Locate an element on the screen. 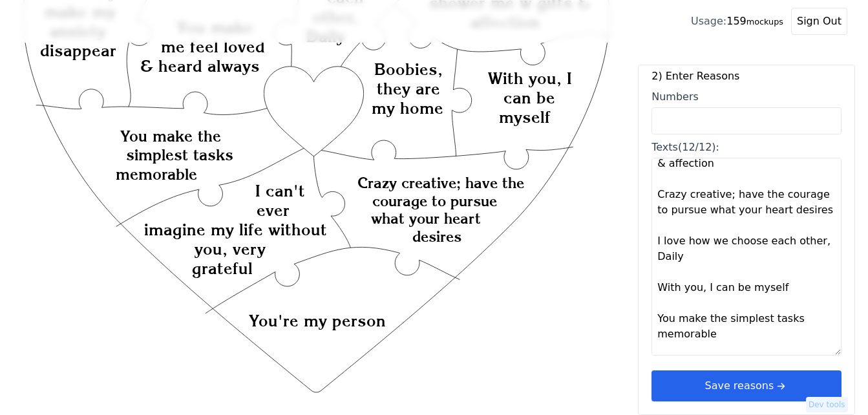 This screenshot has height=415, width=868. span: Usage: is located at coordinates (708, 20).